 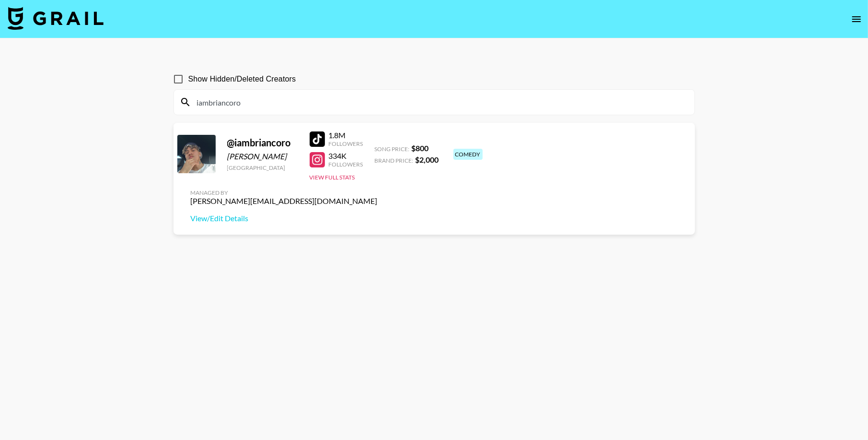 What do you see at coordinates (440, 102) in the screenshot?
I see `input: Search by User Name` at bounding box center [440, 102].